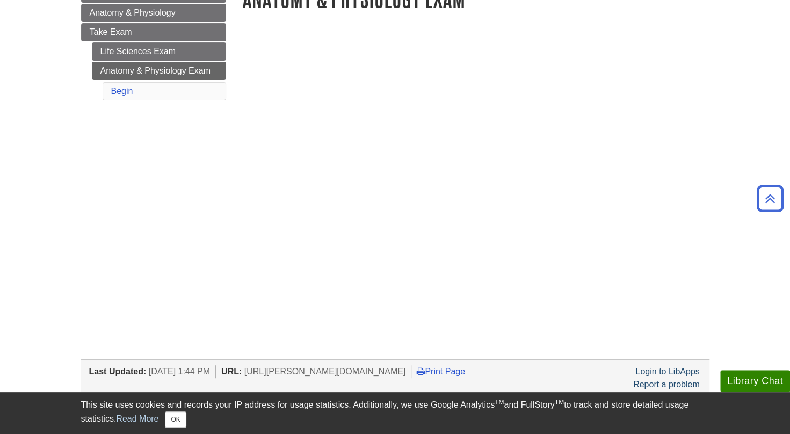  What do you see at coordinates (122, 91) in the screenshot?
I see `a: Begin` at bounding box center [122, 91].